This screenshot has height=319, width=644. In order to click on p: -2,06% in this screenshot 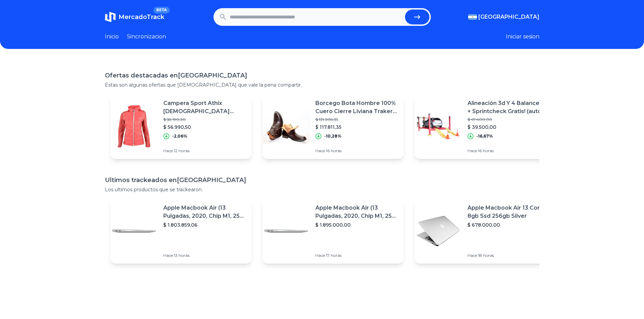, I will do `click(180, 136)`.